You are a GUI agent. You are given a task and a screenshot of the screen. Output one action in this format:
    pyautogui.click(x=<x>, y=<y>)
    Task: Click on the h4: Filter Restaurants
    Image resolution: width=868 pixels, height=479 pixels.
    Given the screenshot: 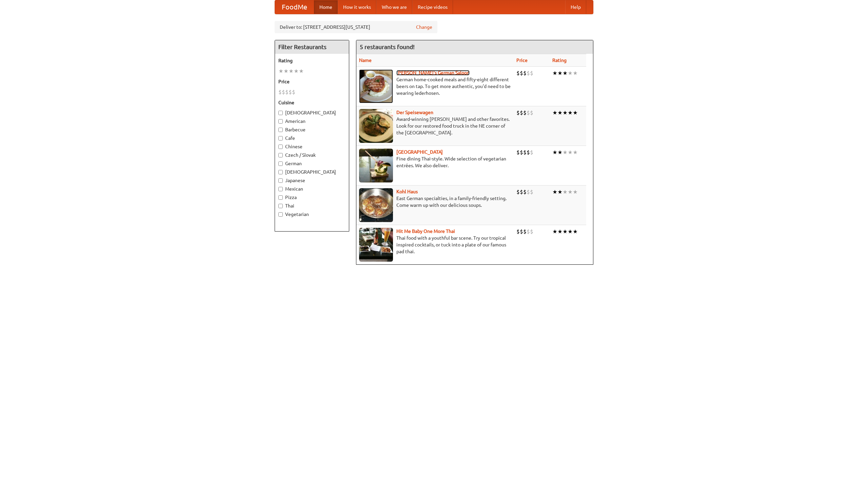 What is the action you would take?
    pyautogui.click(x=312, y=47)
    